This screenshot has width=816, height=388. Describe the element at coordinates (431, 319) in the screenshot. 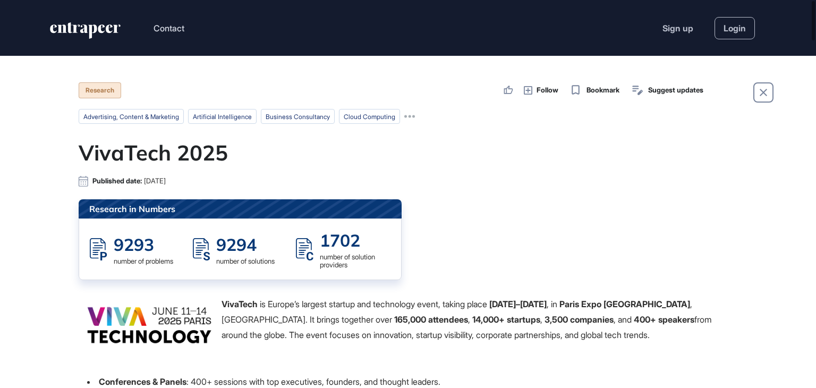

I see `strong: 165,000 attendees` at that location.